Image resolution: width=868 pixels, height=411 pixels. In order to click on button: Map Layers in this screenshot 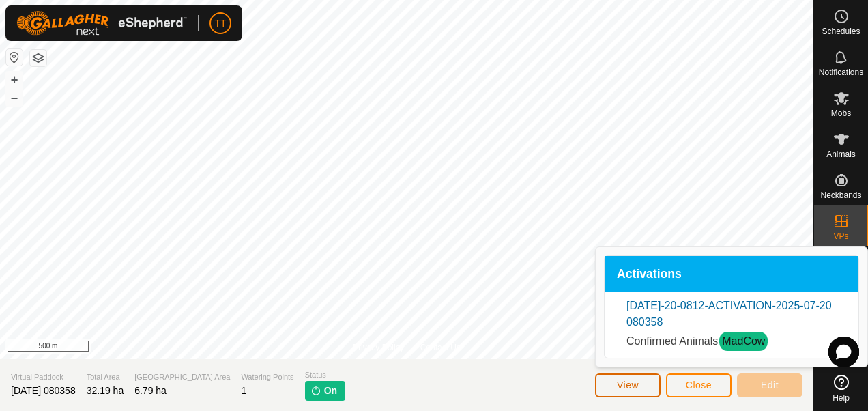, I will do `click(38, 58)`.